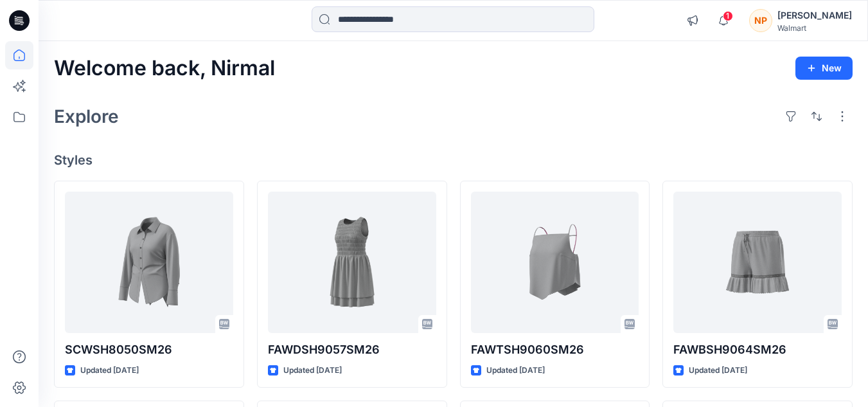 Image resolution: width=868 pixels, height=407 pixels. Describe the element at coordinates (165, 68) in the screenshot. I see `h2: Welcome back, Nirmal` at that location.